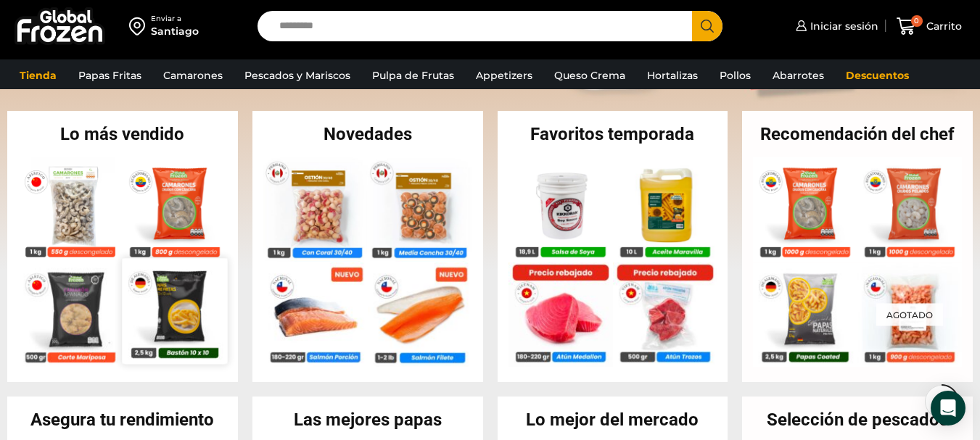  I want to click on a: Hortalizas, so click(672, 75).